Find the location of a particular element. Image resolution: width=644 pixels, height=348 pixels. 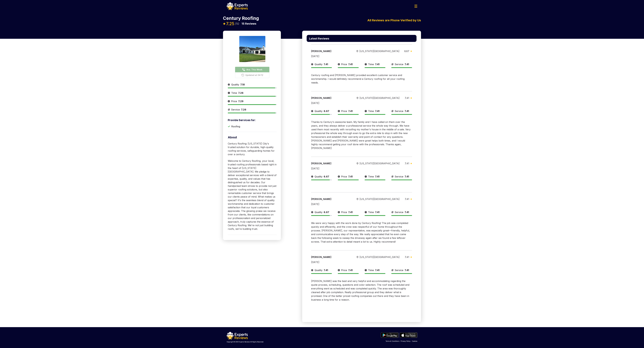

a: Terms & Conditions is located at coordinates (392, 341).